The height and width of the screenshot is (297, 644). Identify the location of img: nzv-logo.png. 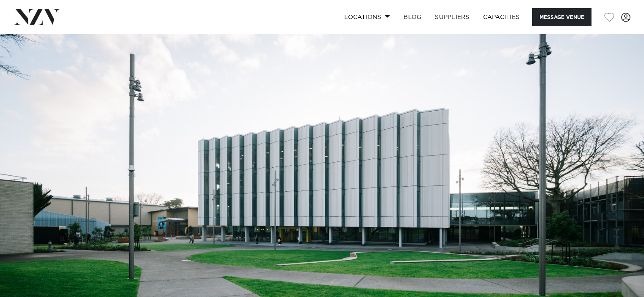
(37, 17).